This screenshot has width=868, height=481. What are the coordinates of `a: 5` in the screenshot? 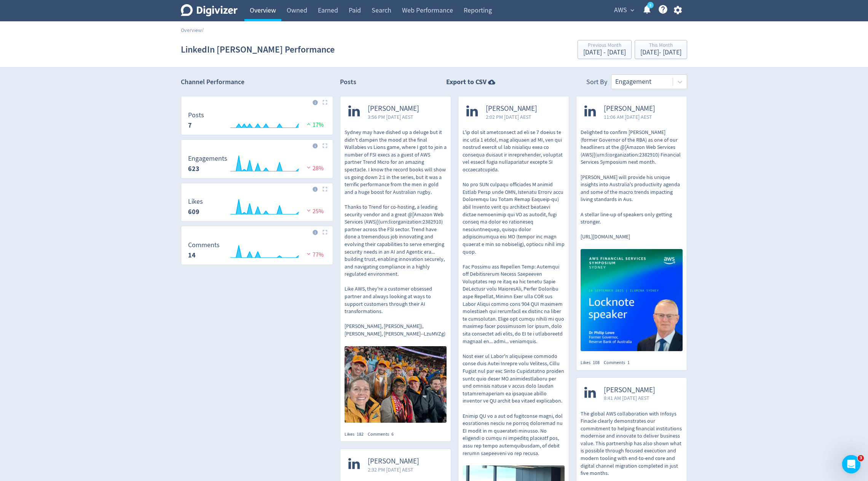 It's located at (651, 5).